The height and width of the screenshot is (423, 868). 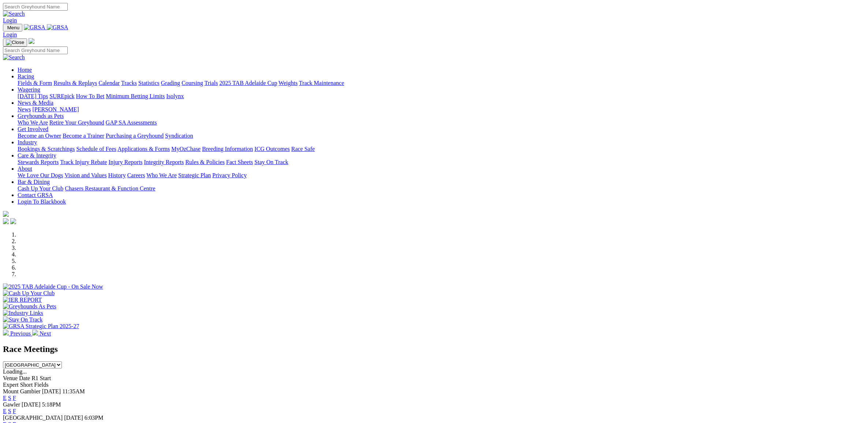 I want to click on a: Home, so click(x=25, y=70).